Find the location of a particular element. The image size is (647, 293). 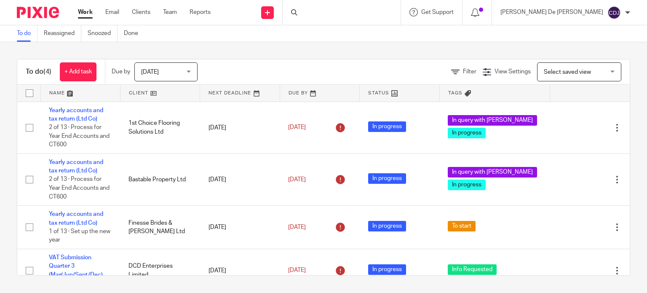

span: View Settings is located at coordinates (512, 72).